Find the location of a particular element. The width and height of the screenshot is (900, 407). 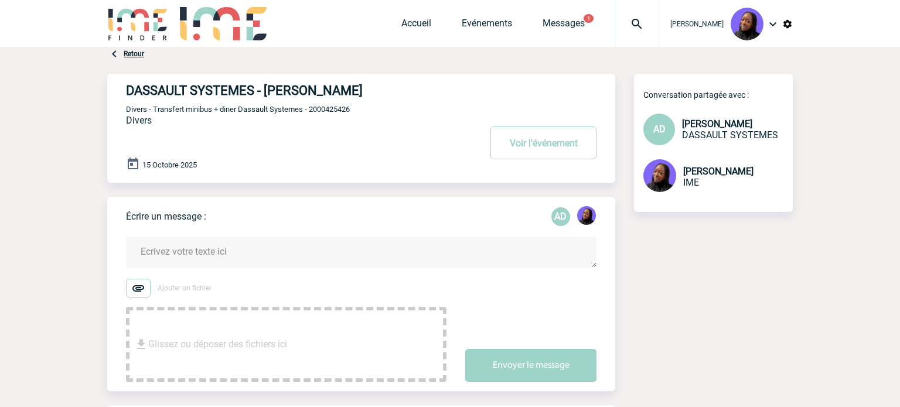

span: Glissez ou déposer des fichiers ici is located at coordinates (217, 345).